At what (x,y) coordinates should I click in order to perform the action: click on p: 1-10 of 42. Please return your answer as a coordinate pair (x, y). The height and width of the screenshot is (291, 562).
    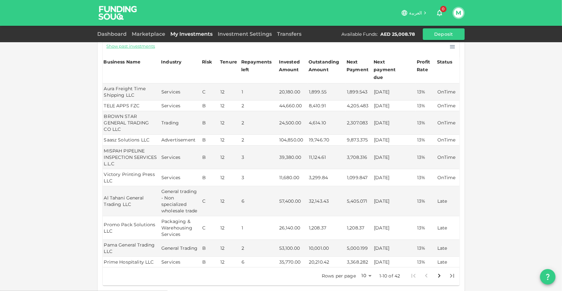
    Looking at the image, I should click on (390, 276).